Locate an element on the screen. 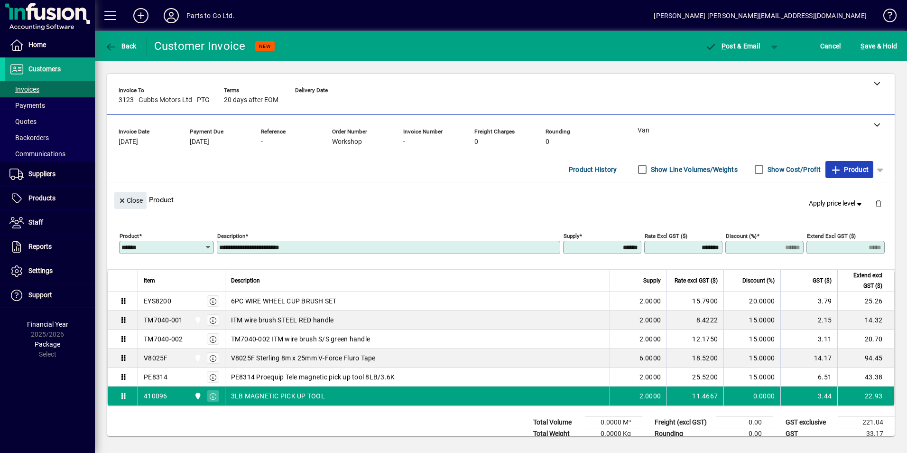  td: 14.32 is located at coordinates (866, 320).